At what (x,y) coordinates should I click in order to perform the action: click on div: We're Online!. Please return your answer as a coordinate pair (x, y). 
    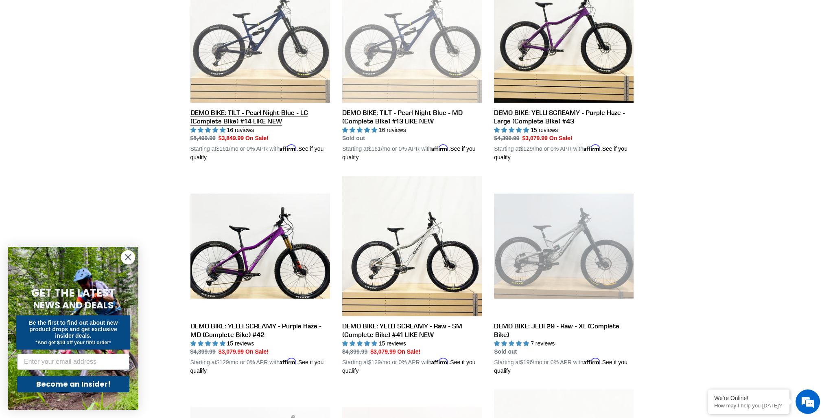
    Looking at the image, I should click on (749, 398).